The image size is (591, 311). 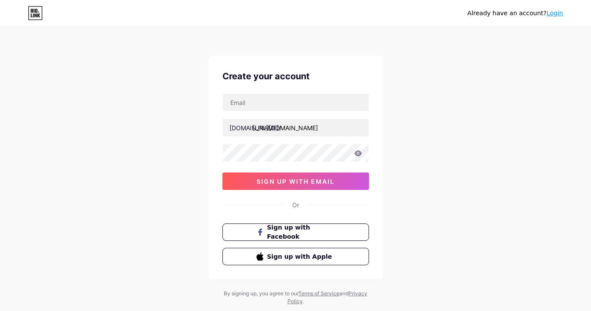 What do you see at coordinates (296, 257) in the screenshot?
I see `a: Sign up with Apple` at bounding box center [296, 257].